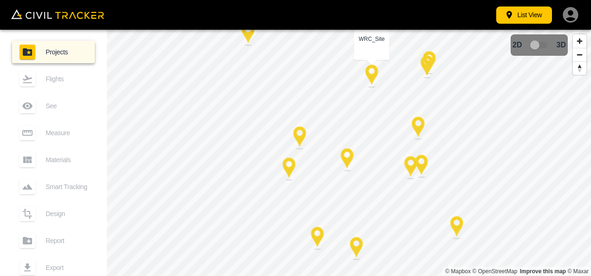  What do you see at coordinates (579, 54) in the screenshot?
I see `button: Zoom out` at bounding box center [579, 54].